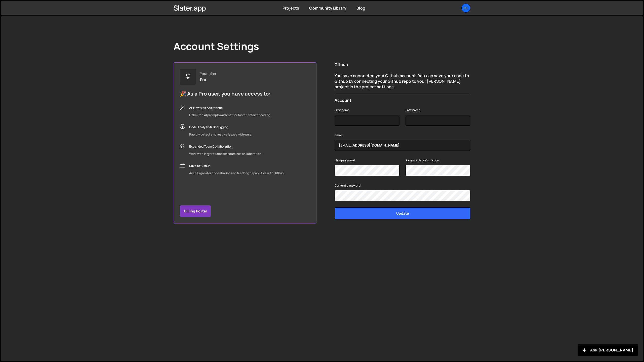 The image size is (644, 362). Describe the element at coordinates (232, 94) in the screenshot. I see `h5: 🎉 As a Pro user, you have access to:` at that location.